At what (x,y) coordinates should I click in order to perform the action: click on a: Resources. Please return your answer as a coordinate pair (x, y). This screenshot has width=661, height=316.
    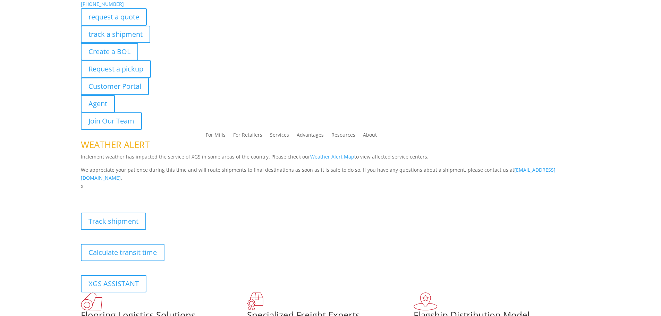
    Looking at the image, I should click on (343, 136).